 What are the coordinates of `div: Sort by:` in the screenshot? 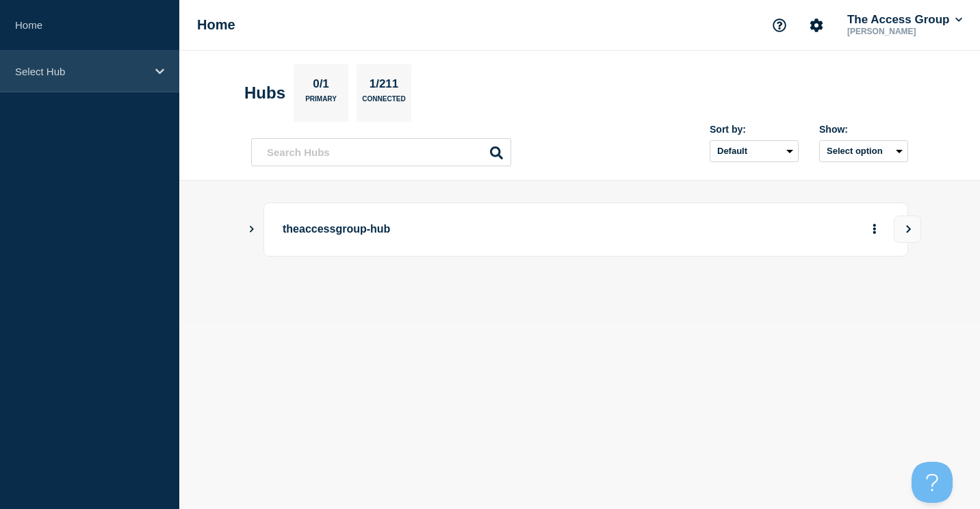 It's located at (754, 129).